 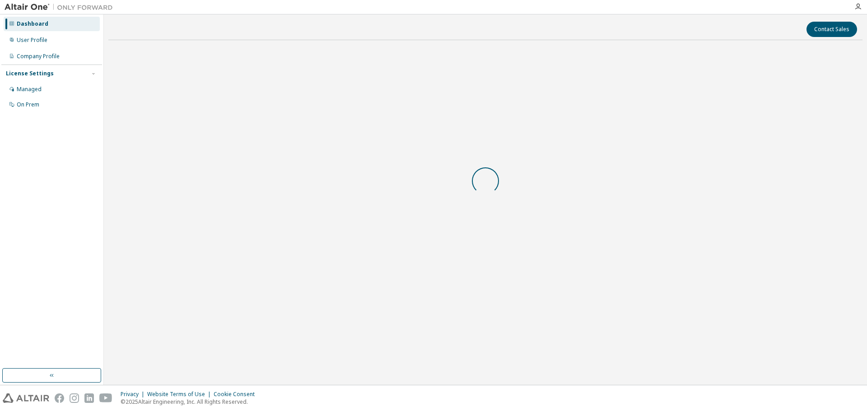 I want to click on div: Privacy, so click(x=134, y=395).